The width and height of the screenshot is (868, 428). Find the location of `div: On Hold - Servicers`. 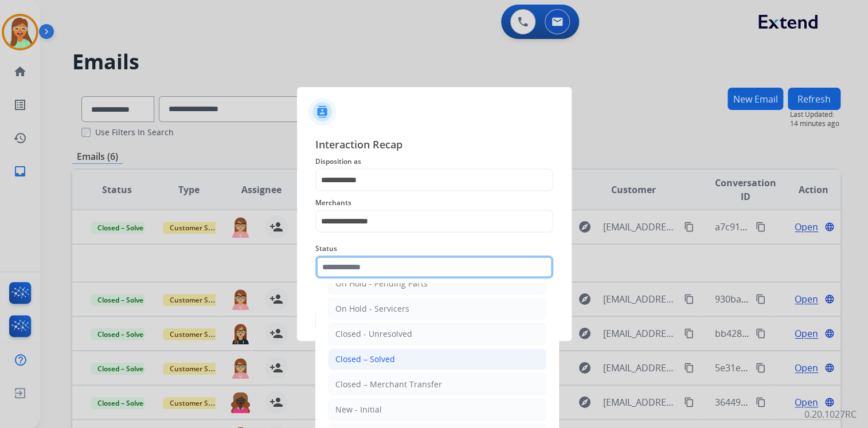

div: On Hold - Servicers is located at coordinates (372, 309).